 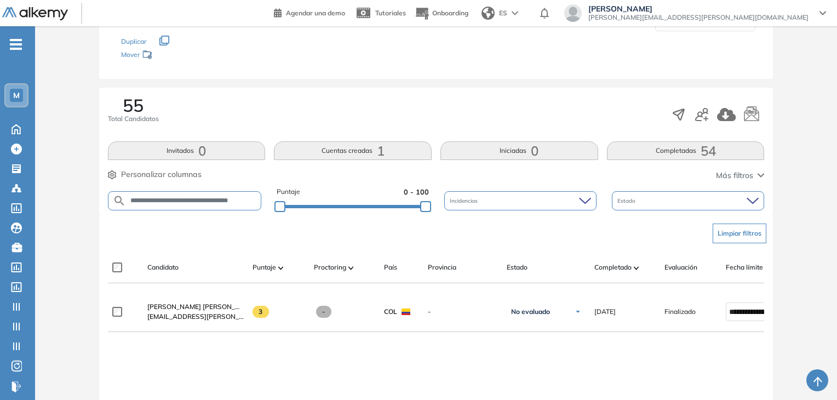 What do you see at coordinates (734, 175) in the screenshot?
I see `span: Más filtros` at bounding box center [734, 175].